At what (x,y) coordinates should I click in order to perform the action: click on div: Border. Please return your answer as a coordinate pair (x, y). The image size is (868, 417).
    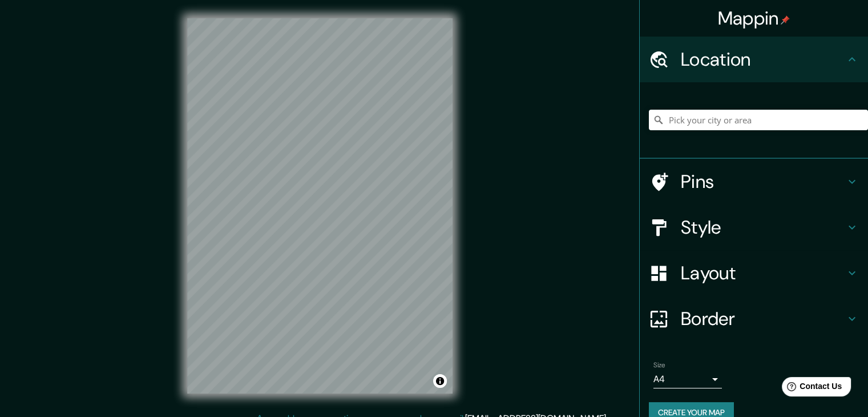
    Looking at the image, I should click on (754, 318).